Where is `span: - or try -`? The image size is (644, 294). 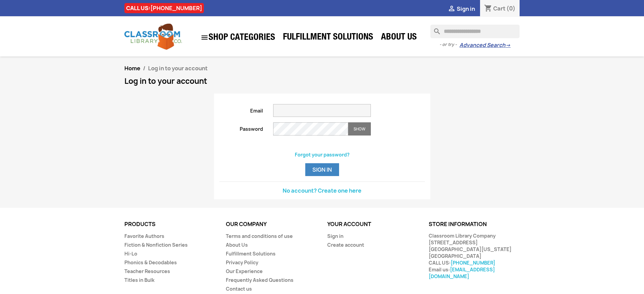 span: - or try - is located at coordinates (450, 45).